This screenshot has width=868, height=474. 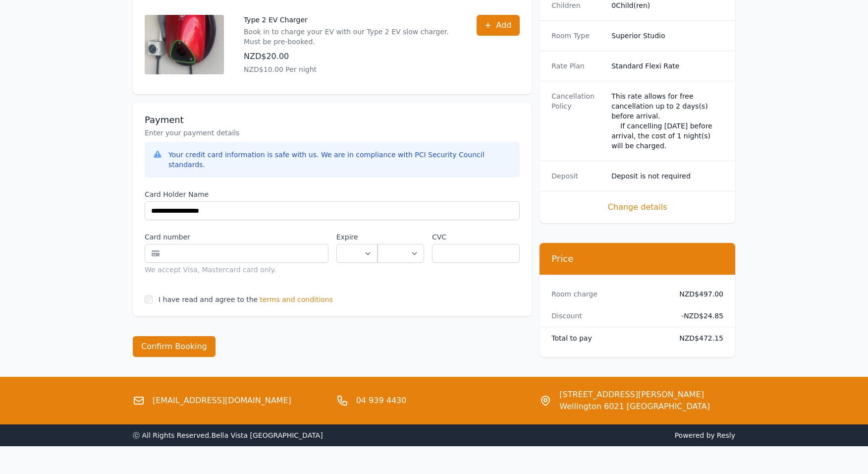 I want to click on span: Powered by, so click(x=587, y=435).